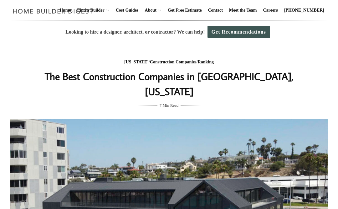 The height and width of the screenshot is (209, 338). Describe the element at coordinates (239, 32) in the screenshot. I see `a: Get Recommendations` at that location.